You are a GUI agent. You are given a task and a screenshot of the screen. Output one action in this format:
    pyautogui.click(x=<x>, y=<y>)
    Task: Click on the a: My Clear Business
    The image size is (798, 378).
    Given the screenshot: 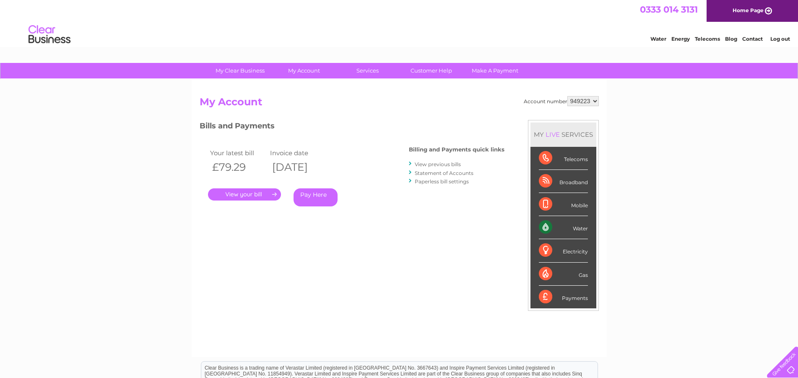 What is the action you would take?
    pyautogui.click(x=240, y=70)
    